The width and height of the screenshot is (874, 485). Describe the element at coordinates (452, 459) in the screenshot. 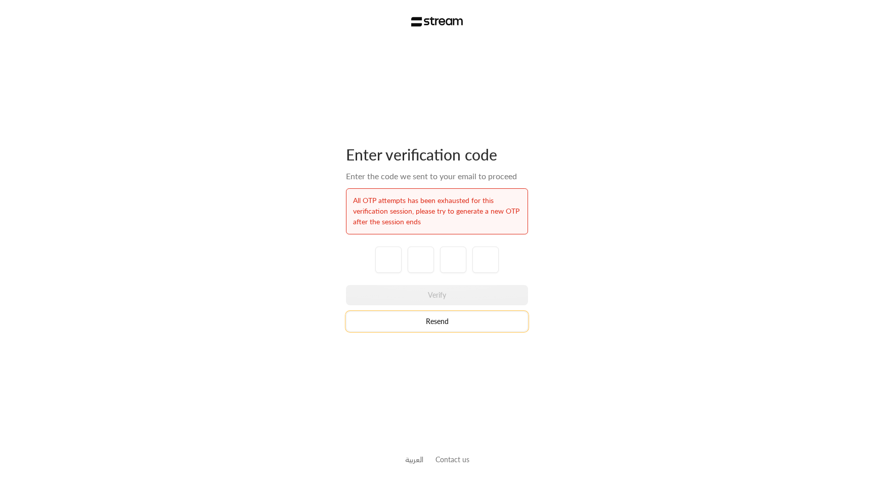

I see `button: Contact us` at that location.